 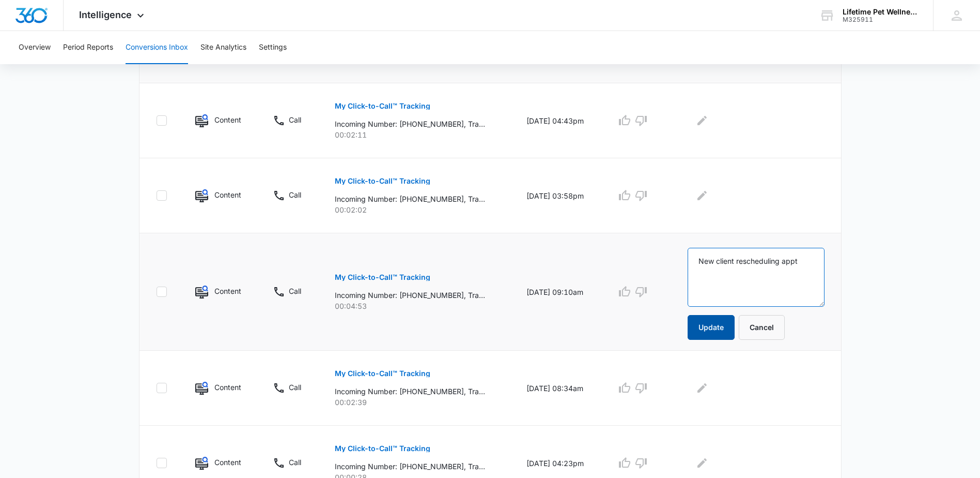 I want to click on p: 00:02:02, so click(x=418, y=210).